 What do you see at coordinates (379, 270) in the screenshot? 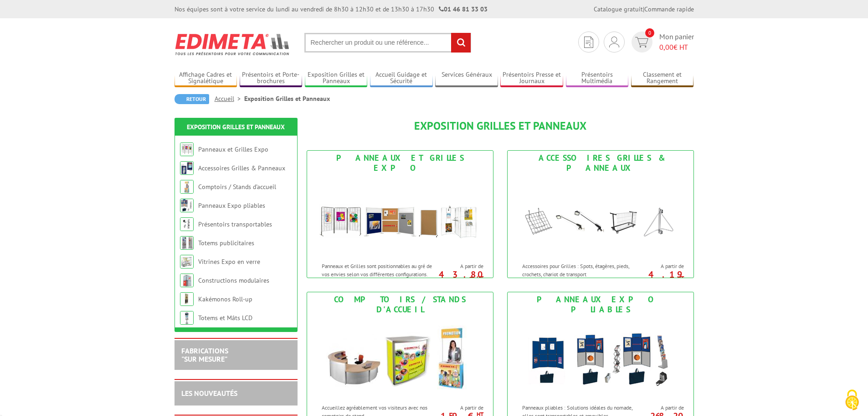
I see `p: Panneaux et Grilles sont positionnables au gré de vos envies selon vos différentes configurations.` at bounding box center [379, 270].